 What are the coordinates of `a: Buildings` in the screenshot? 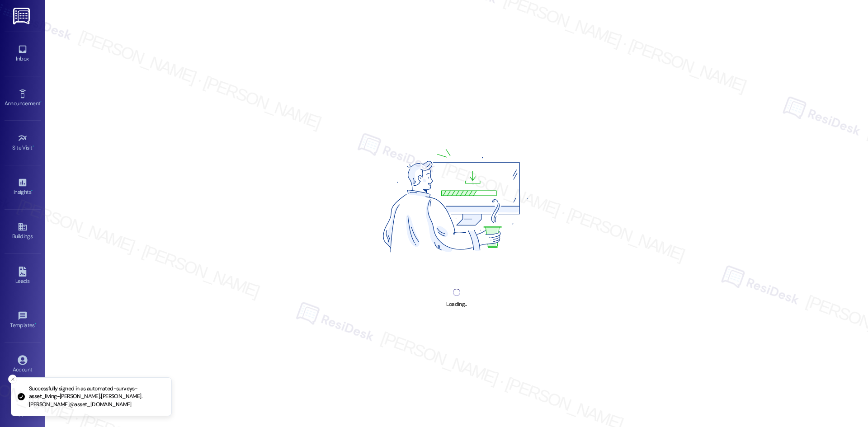 It's located at (22, 231).